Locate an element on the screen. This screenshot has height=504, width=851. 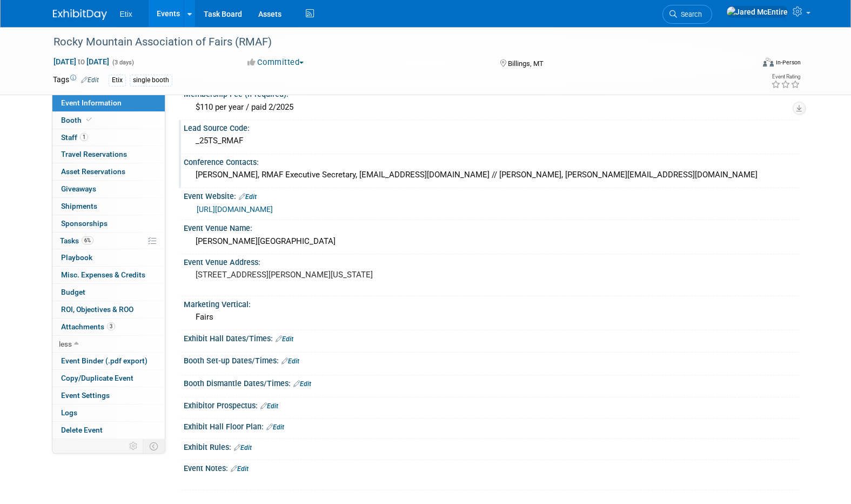
div: Lead Source Code: is located at coordinates (491, 126).